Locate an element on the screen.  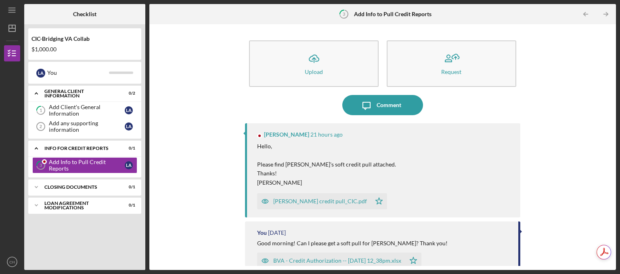
div: Comment is located at coordinates (389, 105).